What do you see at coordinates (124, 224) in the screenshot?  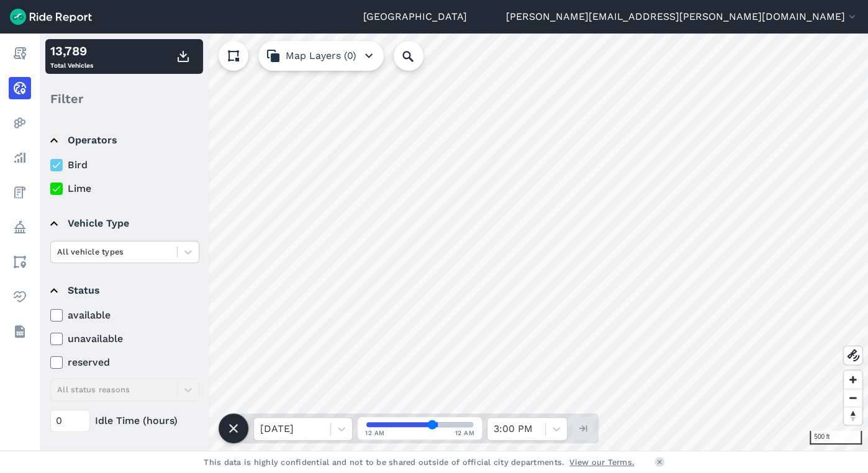 I see `summary: Vehicle Type` at bounding box center [124, 224].